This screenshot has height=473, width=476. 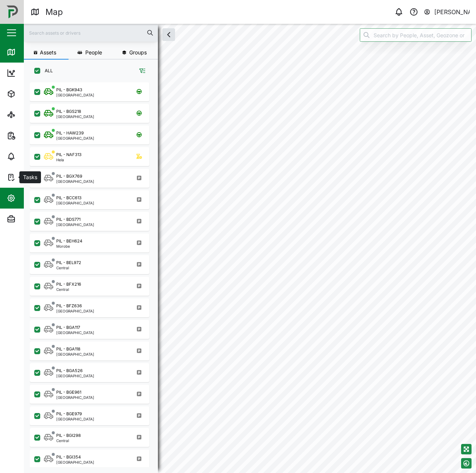 I want to click on div: PIL - BDS771, so click(x=68, y=219).